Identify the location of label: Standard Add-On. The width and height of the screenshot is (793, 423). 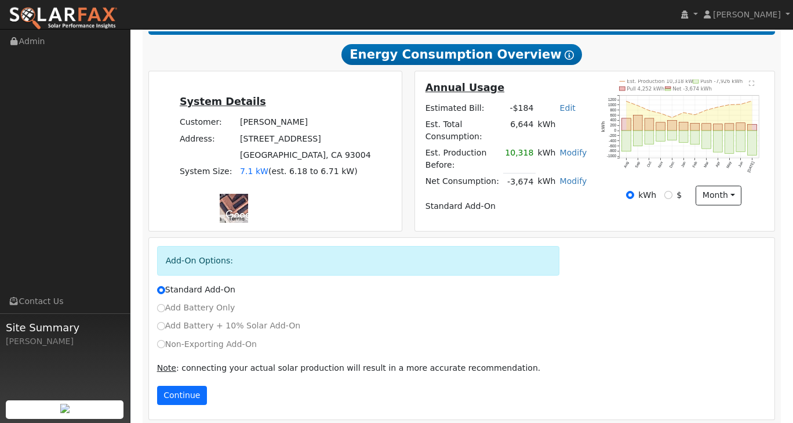
(196, 289).